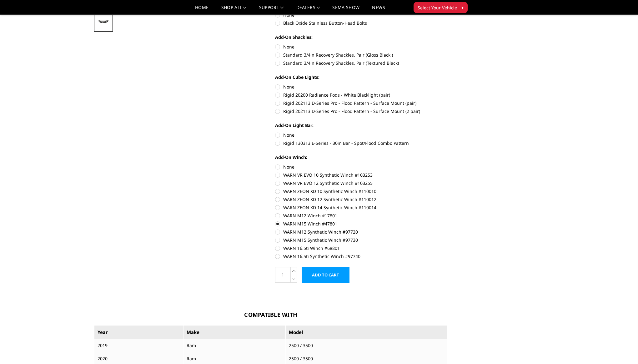  What do you see at coordinates (234, 10) in the screenshot?
I see `a: shop all` at bounding box center [234, 10].